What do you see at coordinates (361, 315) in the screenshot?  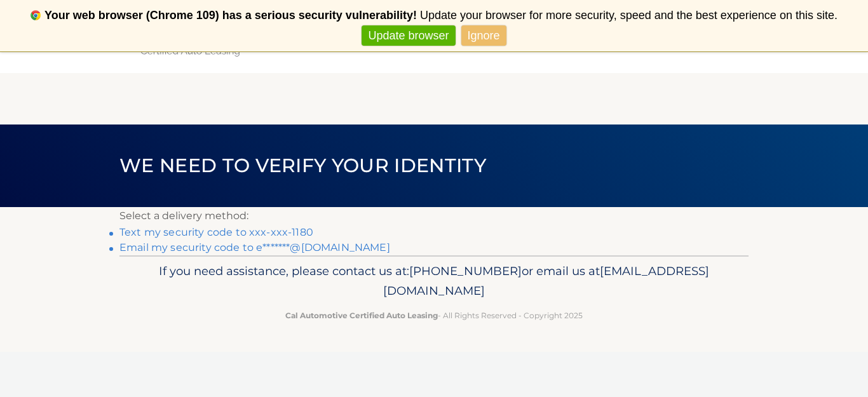 I see `strong: Cal Automotive Certified Auto Leasing` at bounding box center [361, 315].